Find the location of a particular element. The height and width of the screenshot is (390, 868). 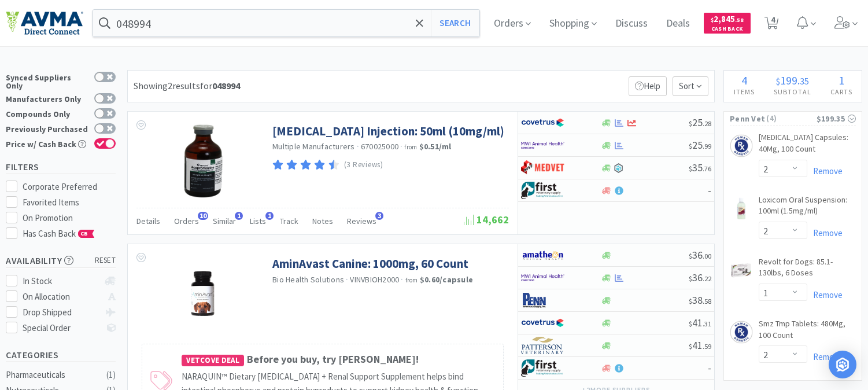

a: Discuss is located at coordinates (632, 23).